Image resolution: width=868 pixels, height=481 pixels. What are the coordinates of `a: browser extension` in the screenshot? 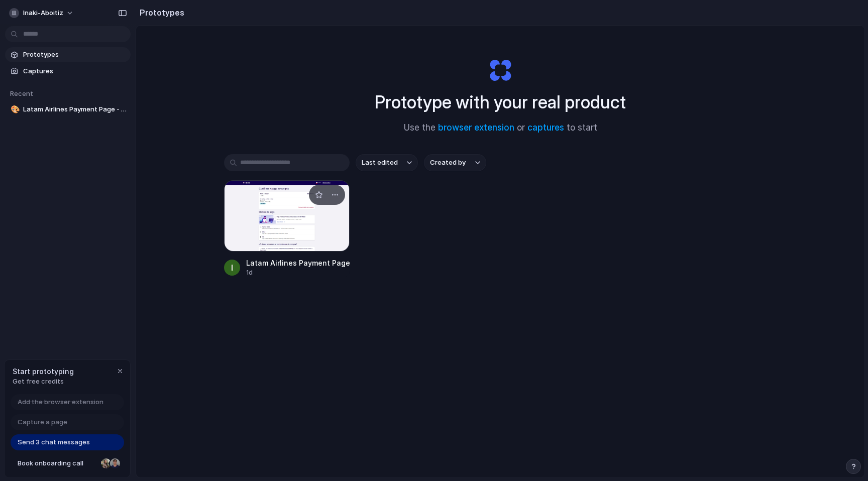 It's located at (476, 128).